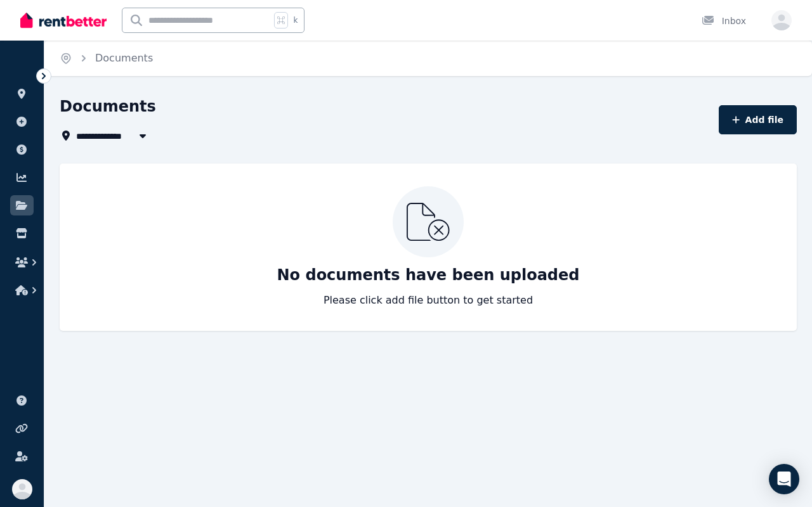 This screenshot has width=812, height=507. Describe the element at coordinates (428, 300) in the screenshot. I see `p: Please click add file button to get started` at that location.